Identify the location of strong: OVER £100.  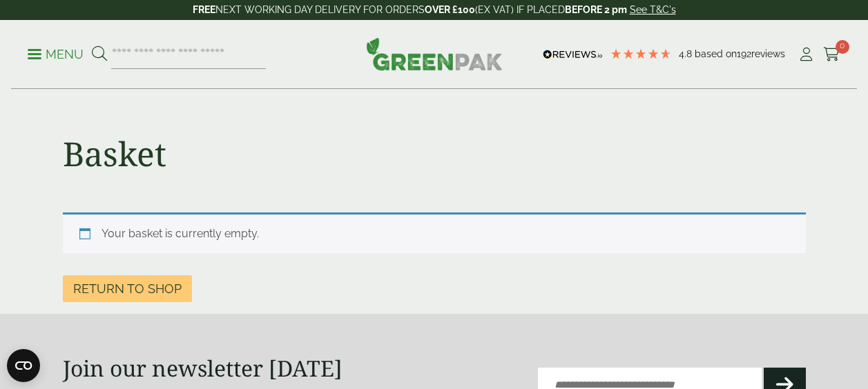
(449, 10).